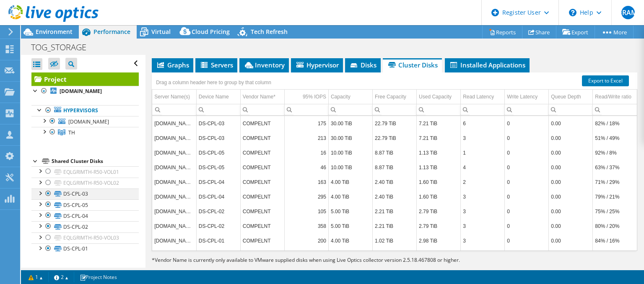 The width and height of the screenshot is (644, 284). What do you see at coordinates (264, 65) in the screenshot?
I see `span: Inventory` at bounding box center [264, 65].